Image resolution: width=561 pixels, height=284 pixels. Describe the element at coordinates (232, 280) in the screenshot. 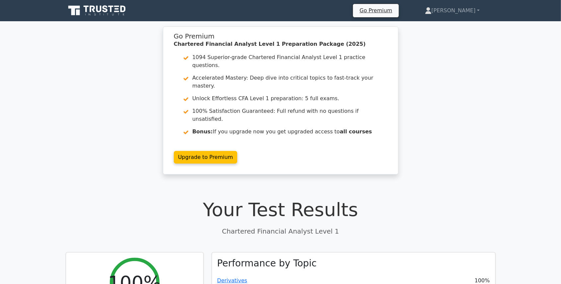

I see `a: Derivatives` at that location.